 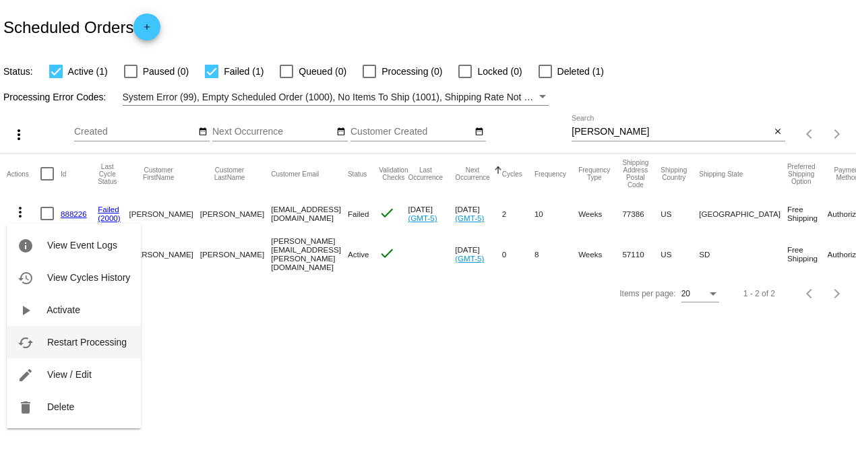 I want to click on mat-icon: edit, so click(x=26, y=375).